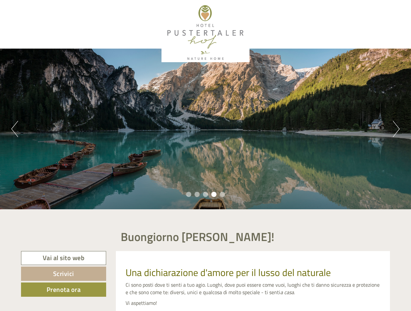 The width and height of the screenshot is (411, 311). I want to click on button: Previous, so click(15, 129).